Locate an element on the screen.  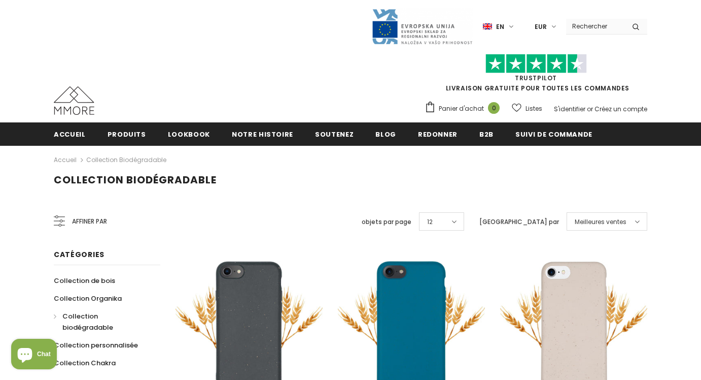
span: Collection de bois is located at coordinates (84, 280).